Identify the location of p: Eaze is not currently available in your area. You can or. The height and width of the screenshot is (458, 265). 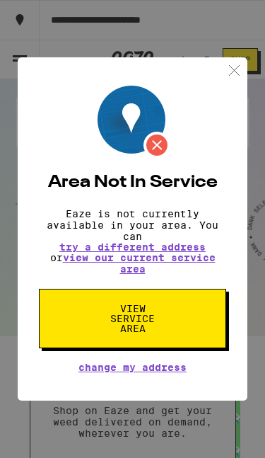
(132, 241).